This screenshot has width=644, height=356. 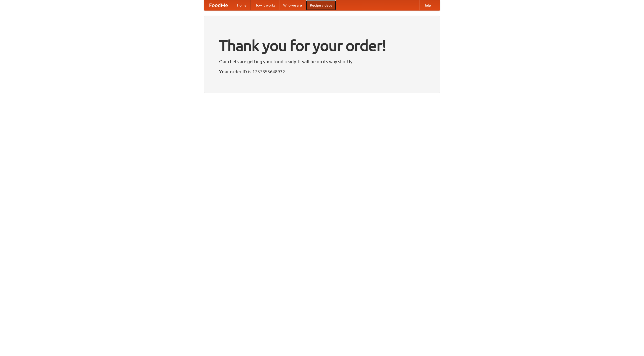 What do you see at coordinates (322, 61) in the screenshot?
I see `p: Our chefs are getting your food ready. It will be on its way shortly.` at bounding box center [322, 61].